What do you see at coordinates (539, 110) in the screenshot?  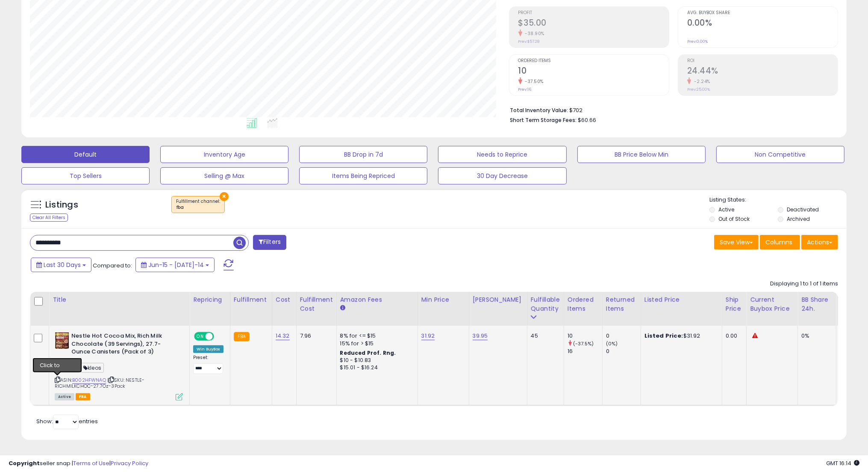 I see `b: Total Inventory Value:` at bounding box center [539, 110].